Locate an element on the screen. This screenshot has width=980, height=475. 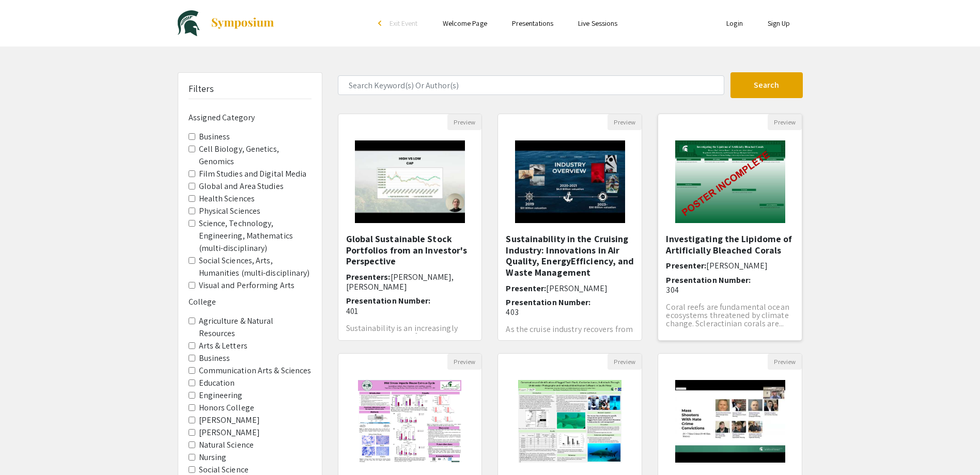
label: Social Sciences, Arts, Humanities (multi-disciplinary) is located at coordinates (255, 267).